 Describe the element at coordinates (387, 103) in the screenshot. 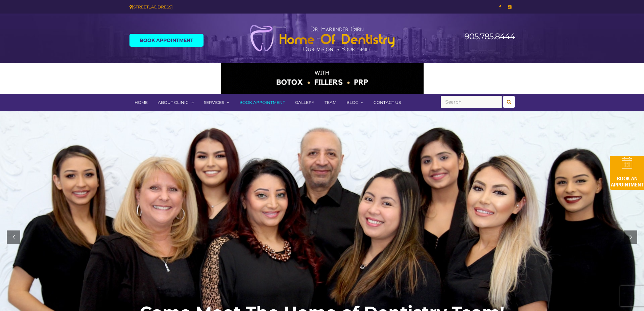

I see `a: Contact Us` at that location.